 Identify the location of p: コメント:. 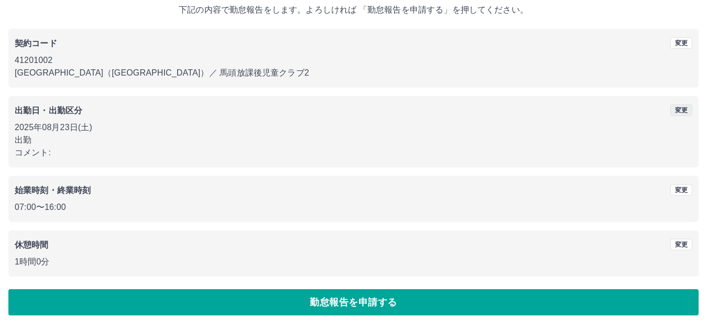
(353, 153).